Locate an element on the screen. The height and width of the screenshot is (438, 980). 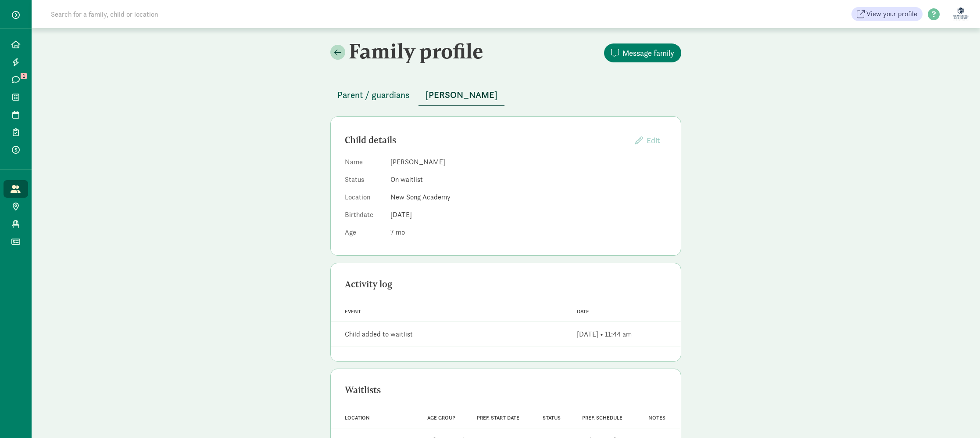
div: Waitlists is located at coordinates (506, 390).